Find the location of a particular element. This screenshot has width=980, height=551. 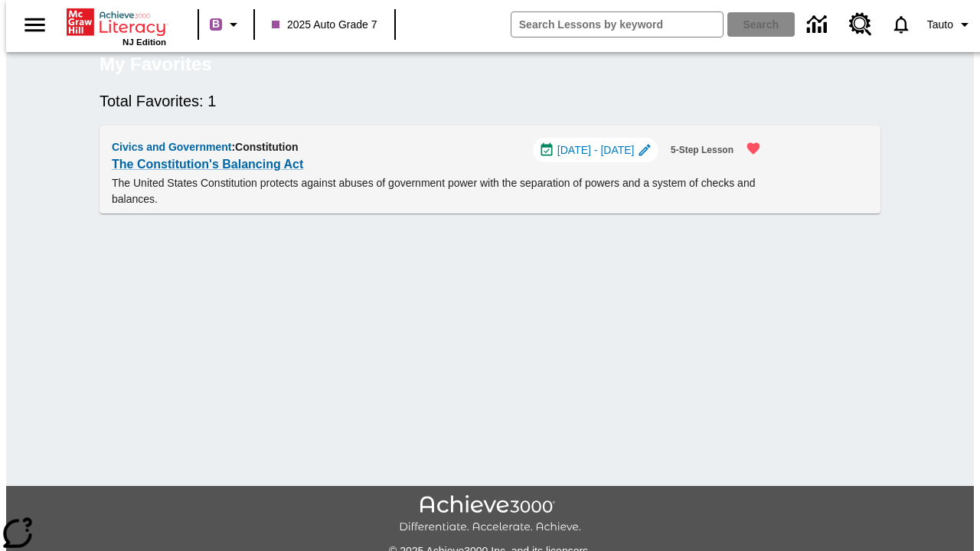

a: Notifications is located at coordinates (902, 25).